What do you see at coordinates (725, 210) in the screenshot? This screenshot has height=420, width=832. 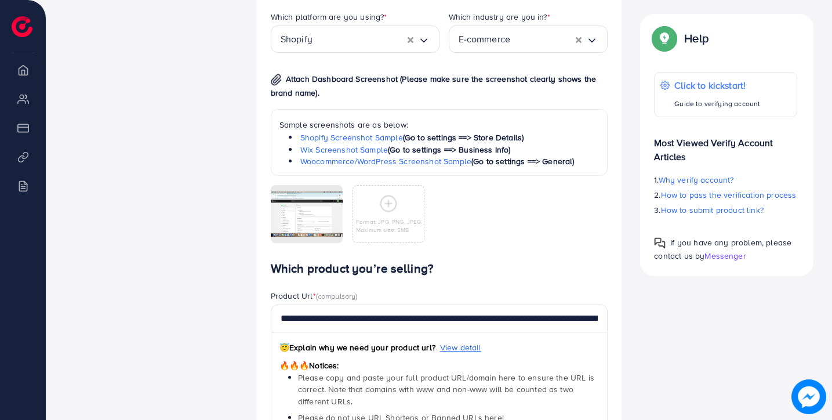 I see `p: 3.` at bounding box center [725, 210].